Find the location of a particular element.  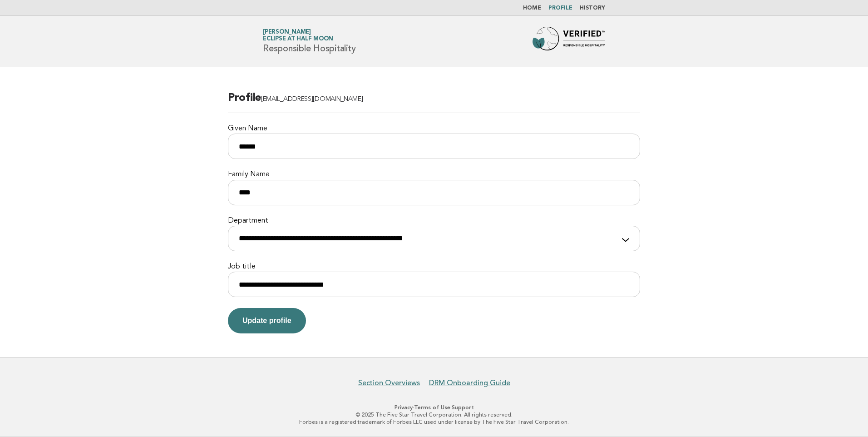

label: Given Name is located at coordinates (434, 129).